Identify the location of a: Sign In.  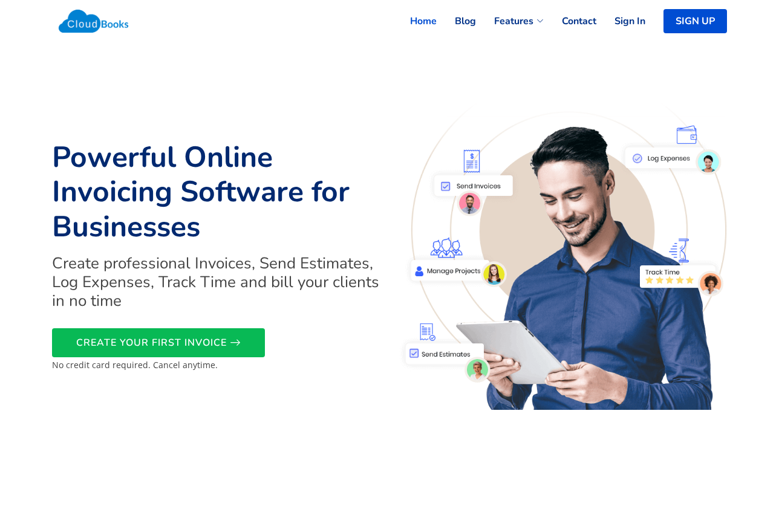
(621, 21).